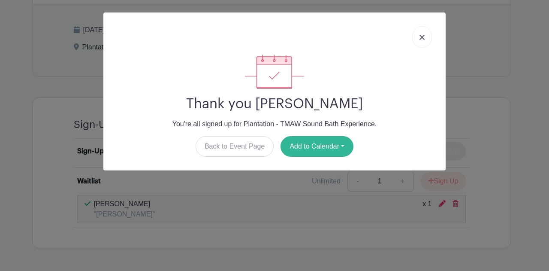 This screenshot has height=271, width=549. Describe the element at coordinates (422, 37) in the screenshot. I see `img: close_button-5f87c8562297e5c2d7936805f587ecaba9071eb48480494691a3f1689db116b3.svg` at that location.